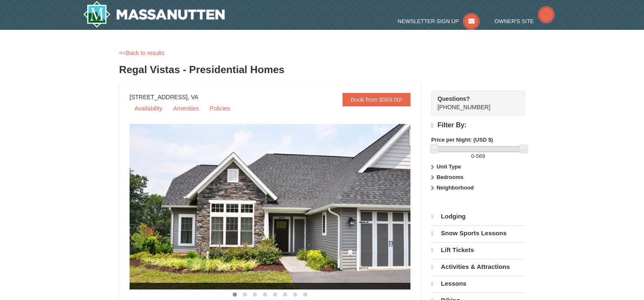  What do you see at coordinates (186, 108) in the screenshot?
I see `a: Amenities` at bounding box center [186, 108].